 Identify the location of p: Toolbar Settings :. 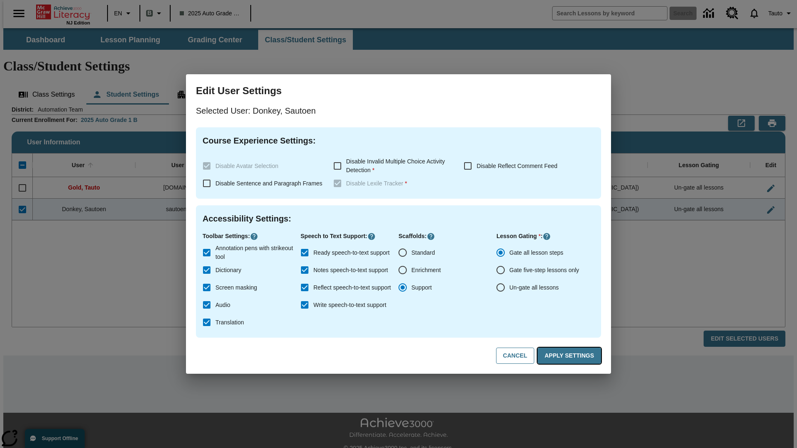
(251, 236).